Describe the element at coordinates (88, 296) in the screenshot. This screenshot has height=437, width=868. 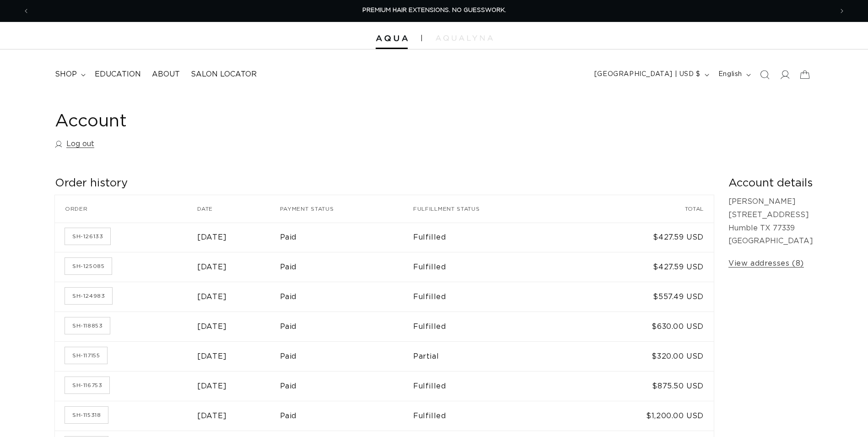
I see `a: Order number SH-124983` at that location.